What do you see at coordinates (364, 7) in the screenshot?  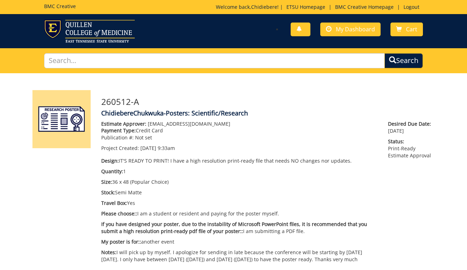 I see `a: BMC Creative Homepage` at bounding box center [364, 7].